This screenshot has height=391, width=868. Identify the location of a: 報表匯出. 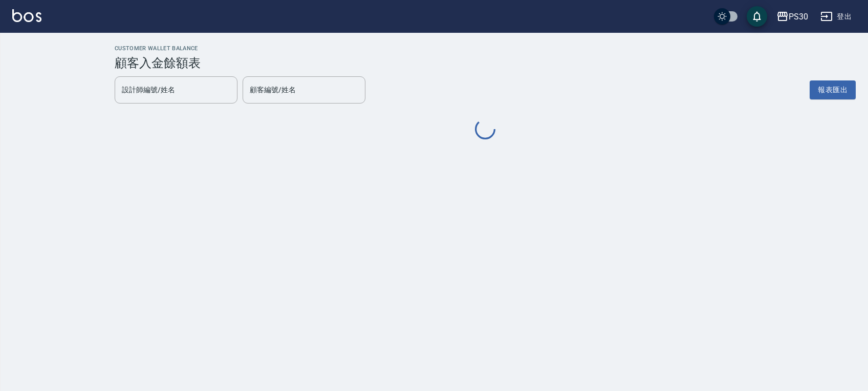
(832, 90).